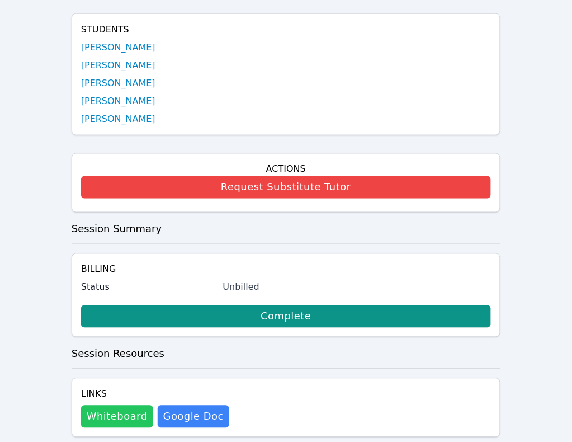 Image resolution: width=572 pixels, height=442 pixels. Describe the element at coordinates (286, 187) in the screenshot. I see `button: Request Substitute Tutor` at that location.